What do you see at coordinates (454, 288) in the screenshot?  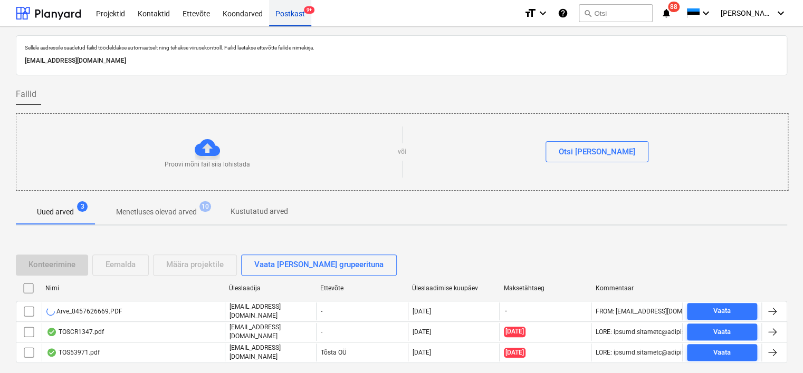 I see `div: Üleslaadimise kuupäev` at bounding box center [454, 288].